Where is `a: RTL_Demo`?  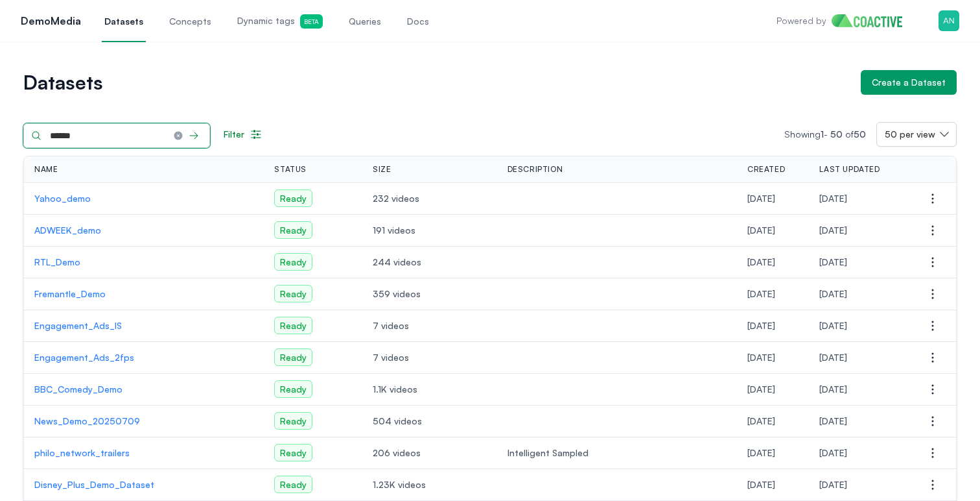 a: RTL_Demo is located at coordinates (144, 262).